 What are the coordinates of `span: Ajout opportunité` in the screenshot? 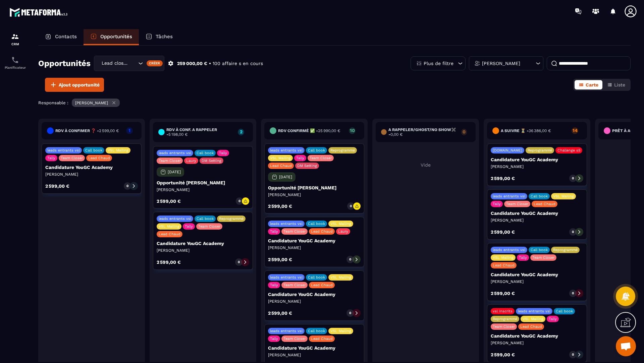 It's located at (79, 85).